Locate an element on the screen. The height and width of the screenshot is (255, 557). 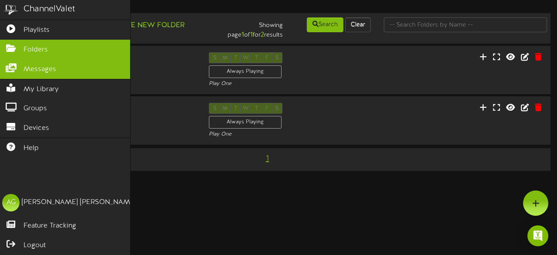
strong: 2 is located at coordinates (263, 35).